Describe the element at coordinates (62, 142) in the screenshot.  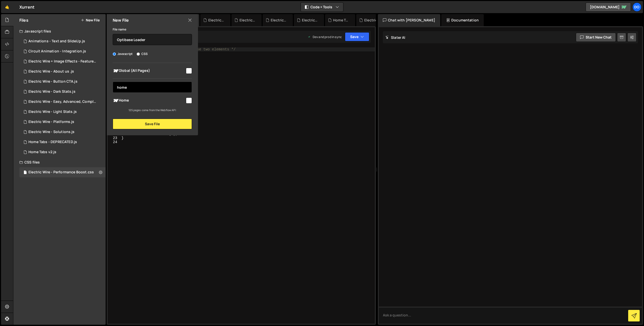
I see `div: 13741/34720.js` at that location.